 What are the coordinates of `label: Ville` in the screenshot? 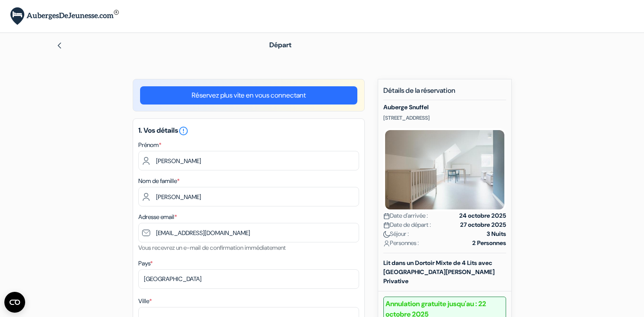 It's located at (145, 301).